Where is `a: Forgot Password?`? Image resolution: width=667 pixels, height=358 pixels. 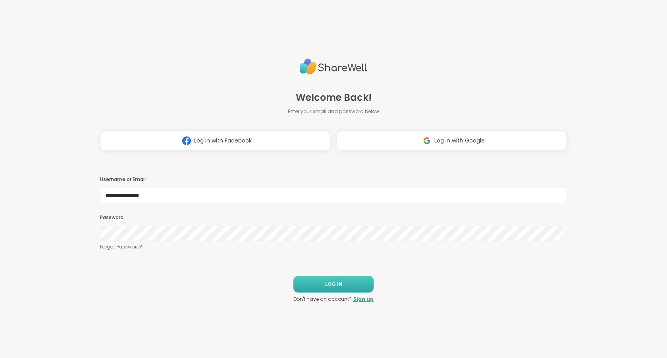 a: Forgot Password? is located at coordinates (334, 247).